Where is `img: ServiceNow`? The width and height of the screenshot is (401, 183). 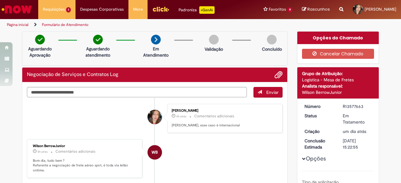 img: ServiceNow is located at coordinates (17, 9).